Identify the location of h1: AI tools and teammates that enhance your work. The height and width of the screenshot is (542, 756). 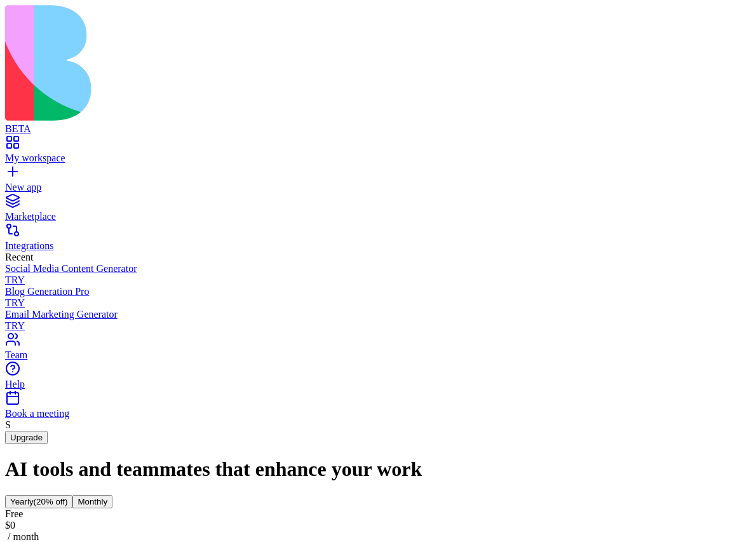
(378, 469).